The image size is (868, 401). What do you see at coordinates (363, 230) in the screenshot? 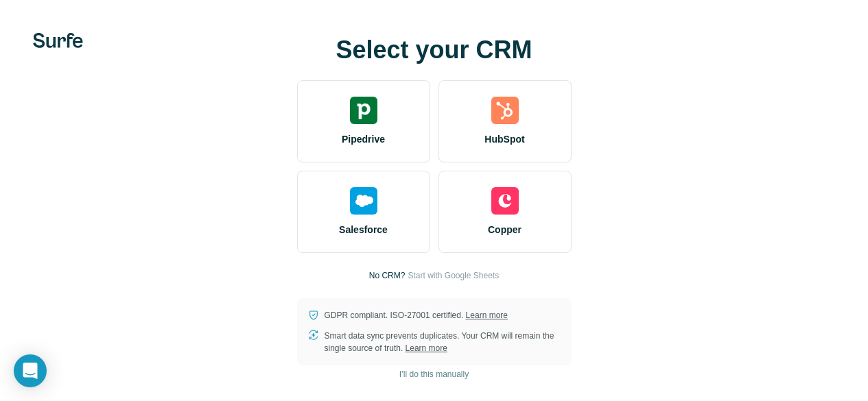
I see `span: Salesforce` at bounding box center [363, 230].